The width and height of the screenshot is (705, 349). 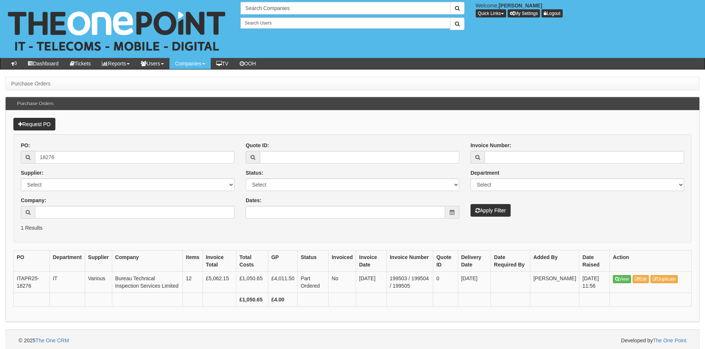 I want to click on a: Duplicate, so click(x=664, y=279).